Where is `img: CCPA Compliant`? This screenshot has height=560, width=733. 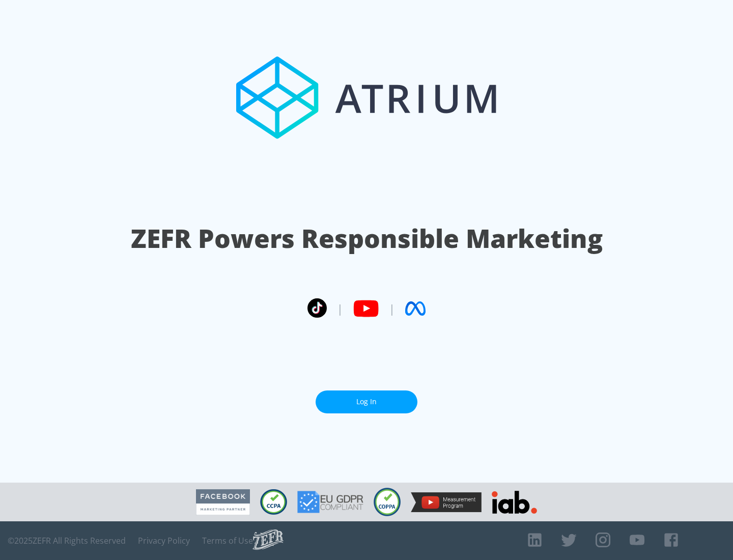
img: CCPA Compliant is located at coordinates (273, 502).